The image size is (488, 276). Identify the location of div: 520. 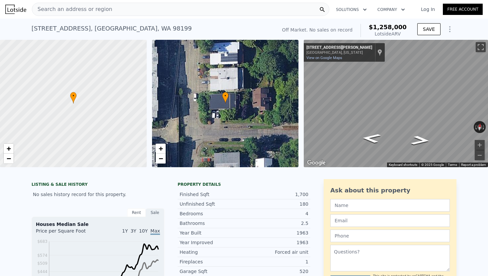
(276, 272).